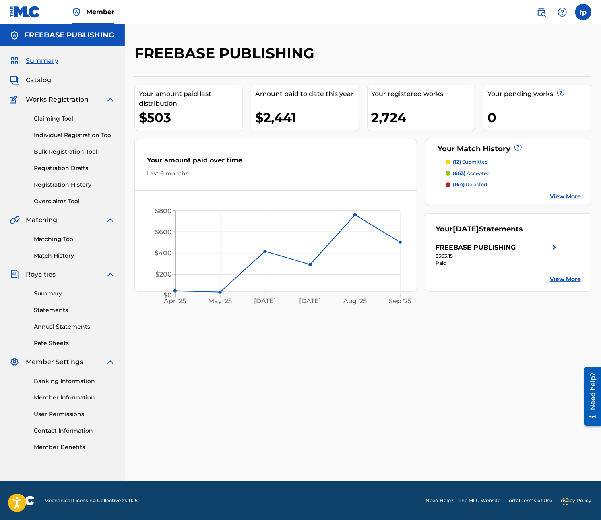 This screenshot has width=601, height=520. What do you see at coordinates (15, 274) in the screenshot?
I see `img: Royalties` at bounding box center [15, 274].